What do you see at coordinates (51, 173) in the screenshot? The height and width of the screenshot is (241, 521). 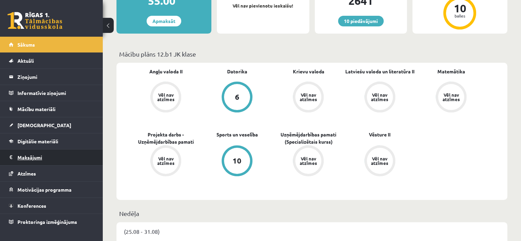 I see `a: Atzīmes` at bounding box center [51, 173].